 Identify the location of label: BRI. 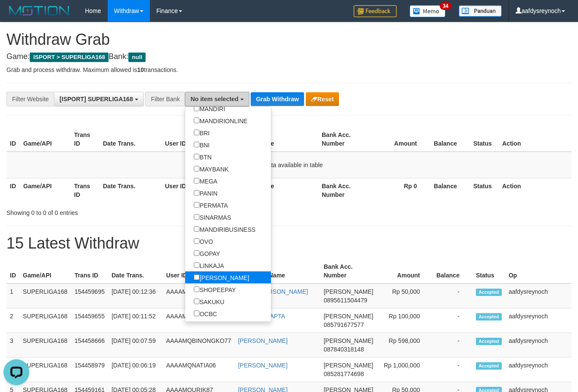
(202, 133).